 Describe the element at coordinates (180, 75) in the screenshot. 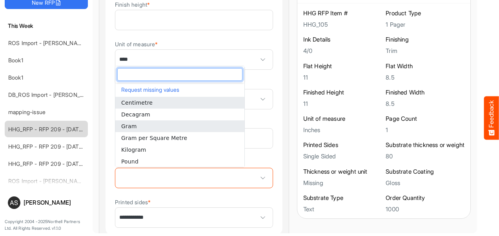

I see `input: dropdownlistfilter` at that location.